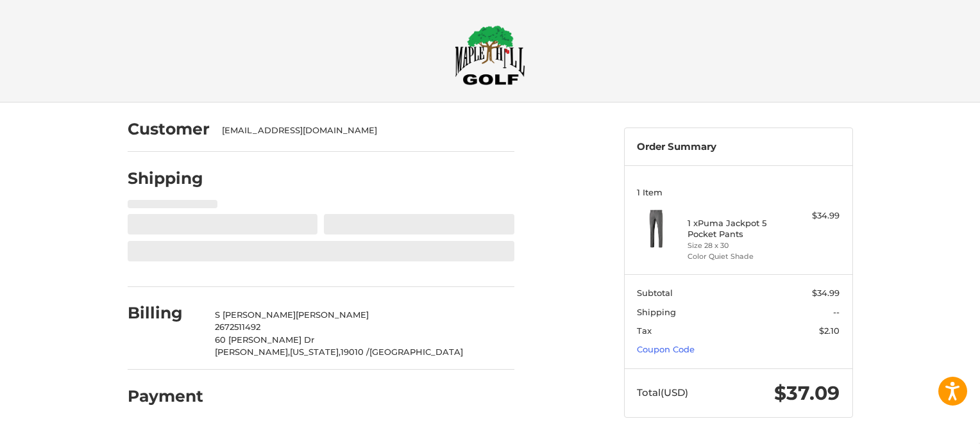  Describe the element at coordinates (737, 256) in the screenshot. I see `li: Color Quiet Shade` at that location.